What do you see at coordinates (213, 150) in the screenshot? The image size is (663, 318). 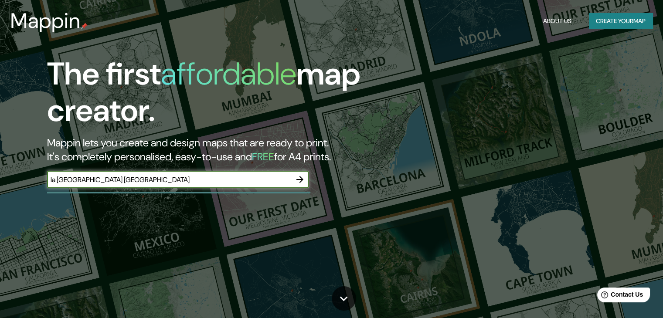 I see `h2: Mappin lets you create and design maps that are ready to print. It's completely personalised, eas...` at bounding box center [213, 150].